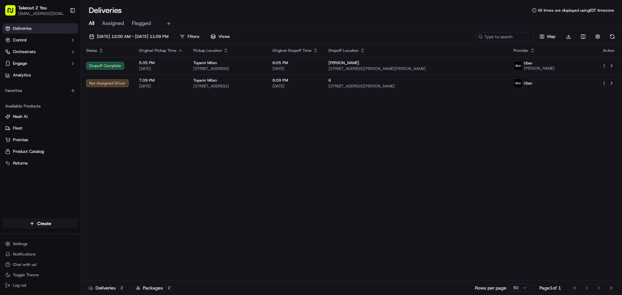  Describe the element at coordinates (28, 148) in the screenshot. I see `a: 📗Knowledge Base` at that location.